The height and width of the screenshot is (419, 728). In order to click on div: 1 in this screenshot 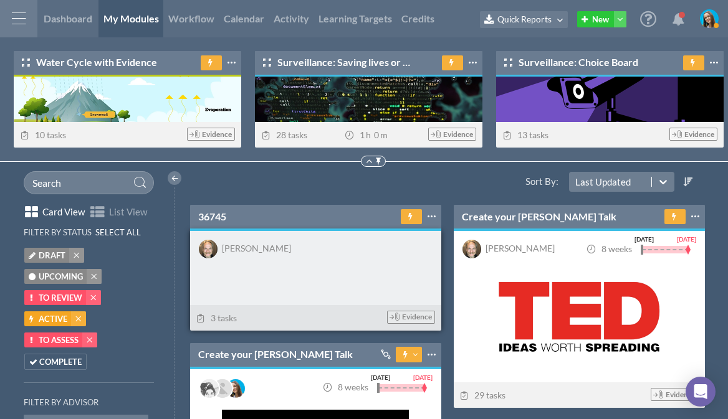, I will do `click(363, 135)`.